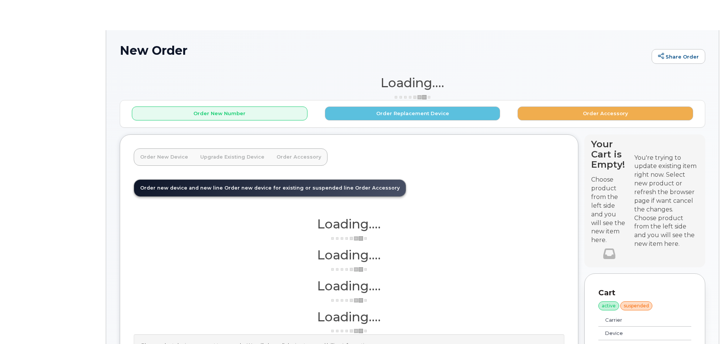 The image size is (723, 344). What do you see at coordinates (605, 113) in the screenshot?
I see `button: Order Accessory` at bounding box center [605, 113].